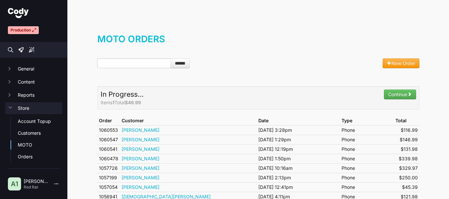 The height and width of the screenshot is (199, 449). What do you see at coordinates (108, 149) in the screenshot?
I see `td: 1060541` at bounding box center [108, 149].